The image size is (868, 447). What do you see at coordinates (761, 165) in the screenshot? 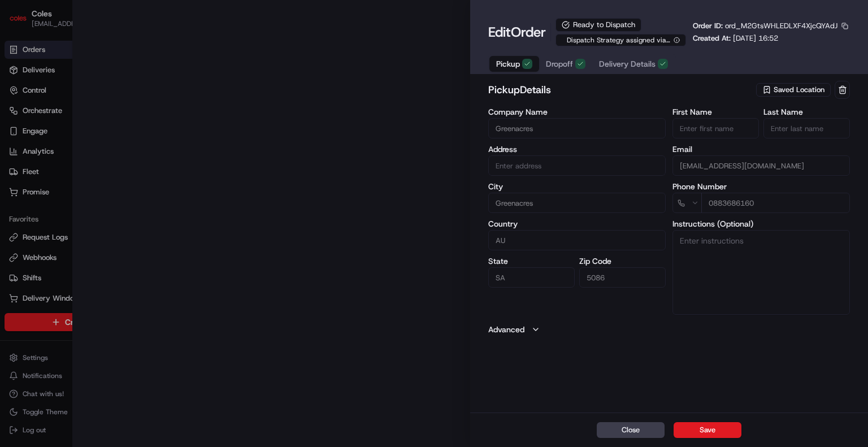
I see `input: Enter email` at bounding box center [761, 165].